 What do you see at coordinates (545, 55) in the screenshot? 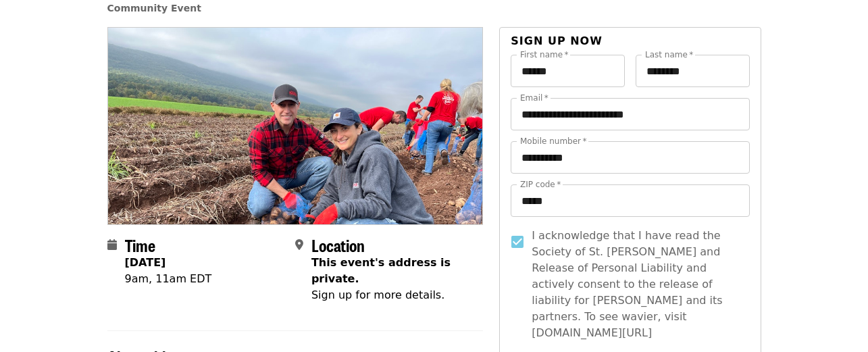
I see `label: First name` at bounding box center [545, 55].